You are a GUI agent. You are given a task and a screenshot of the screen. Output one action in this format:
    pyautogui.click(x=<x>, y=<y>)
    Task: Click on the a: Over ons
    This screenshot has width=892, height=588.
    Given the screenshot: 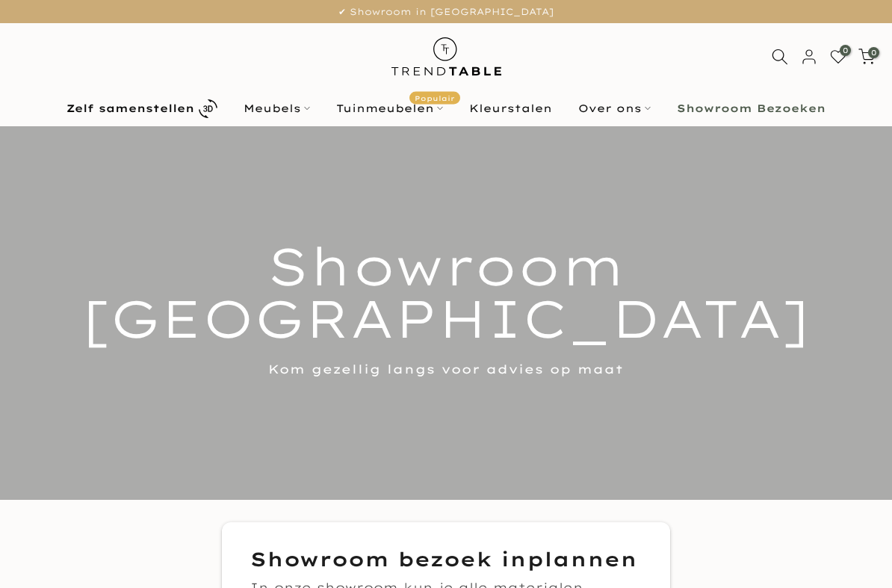 What is the action you would take?
    pyautogui.click(x=615, y=109)
    